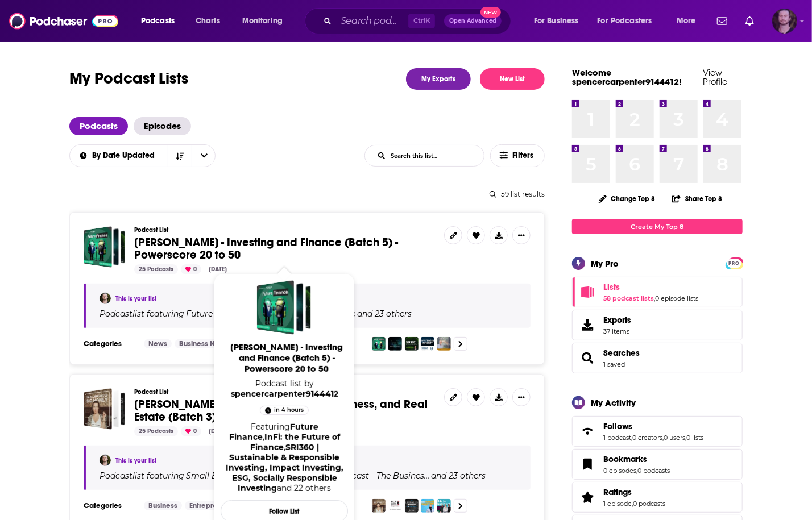 The height and width of the screenshot is (520, 812). Describe the element at coordinates (649, 503) in the screenshot. I see `a: 0 podcasts` at that location.